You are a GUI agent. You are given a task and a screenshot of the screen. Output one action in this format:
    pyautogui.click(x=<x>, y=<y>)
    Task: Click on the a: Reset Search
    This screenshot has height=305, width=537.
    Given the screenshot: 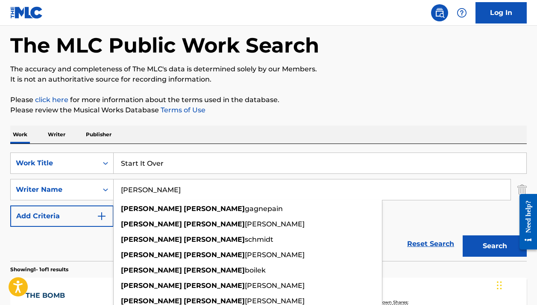 What is the action you would take?
    pyautogui.click(x=431, y=244)
    